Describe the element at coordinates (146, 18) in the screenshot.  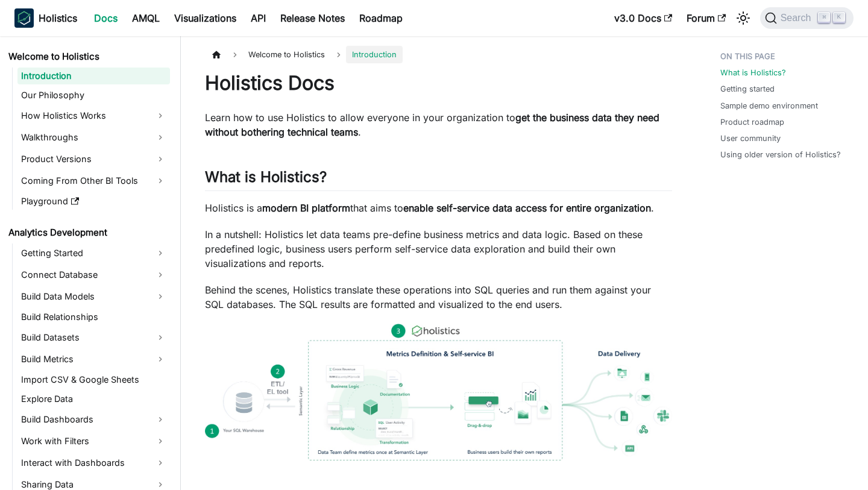
I see `a: AMQL` at that location.